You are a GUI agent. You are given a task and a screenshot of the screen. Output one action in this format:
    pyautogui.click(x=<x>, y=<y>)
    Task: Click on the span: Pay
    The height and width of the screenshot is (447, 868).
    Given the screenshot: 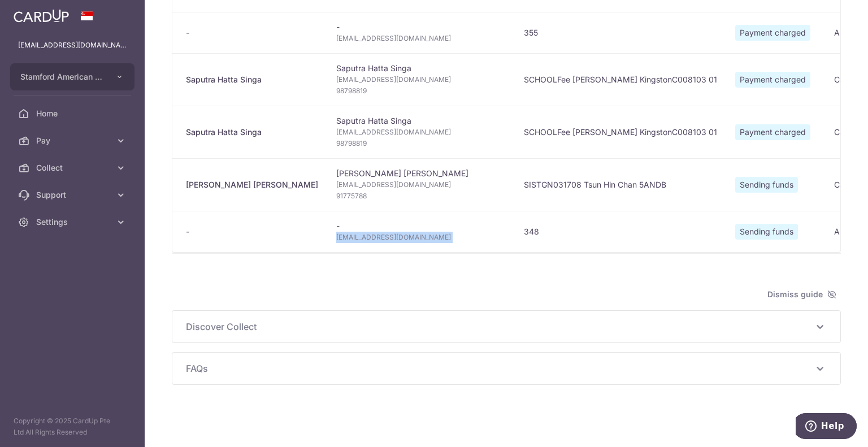 What is the action you would take?
    pyautogui.click(x=74, y=141)
    